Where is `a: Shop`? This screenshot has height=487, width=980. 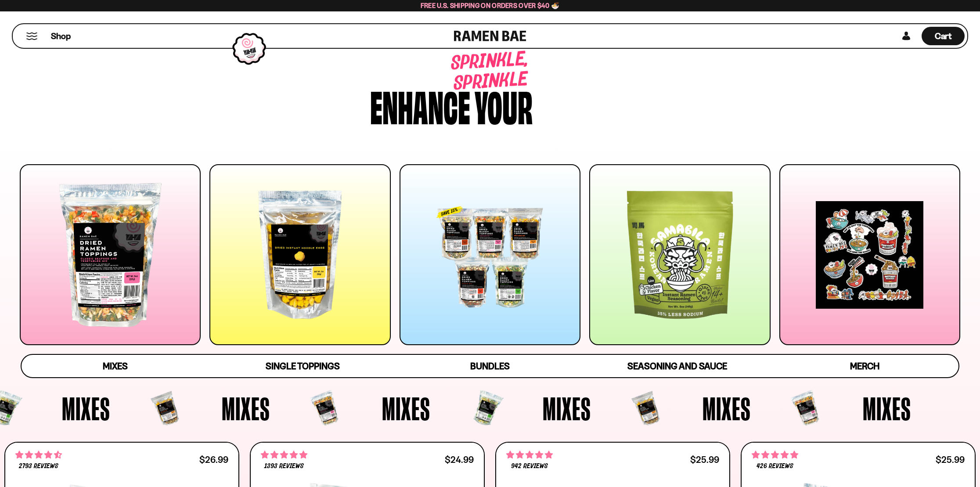
a: Shop is located at coordinates (60, 36).